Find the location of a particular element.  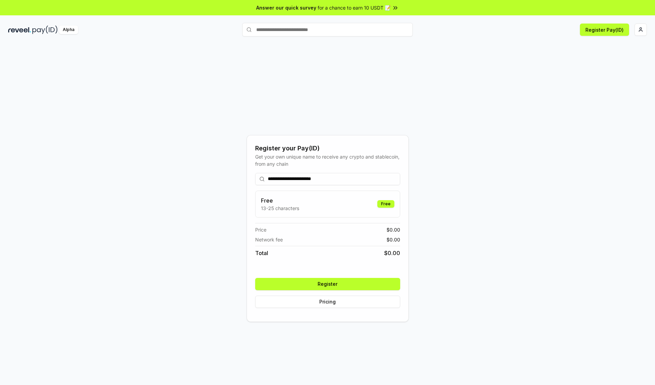

button: Register Pay(ID) is located at coordinates (604, 30).